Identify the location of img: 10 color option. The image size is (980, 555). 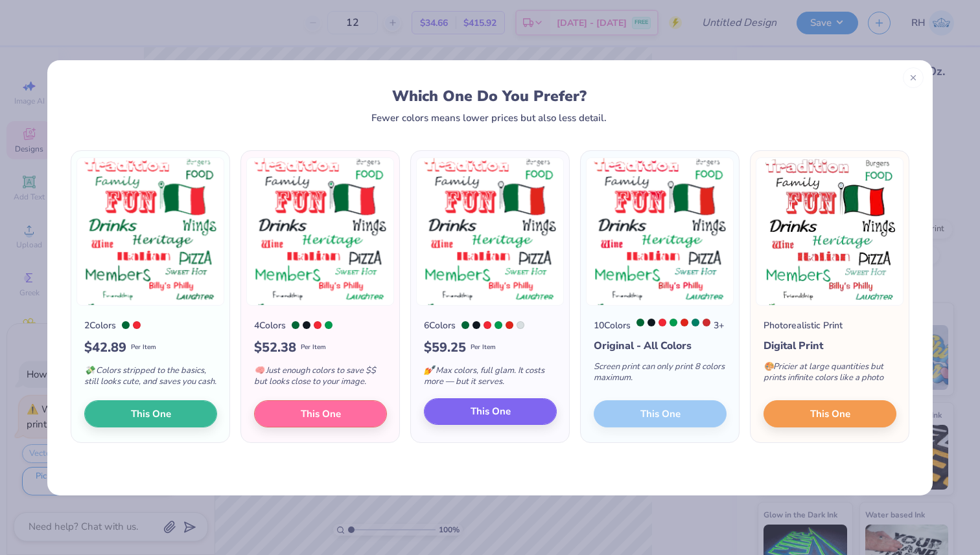
(660, 231).